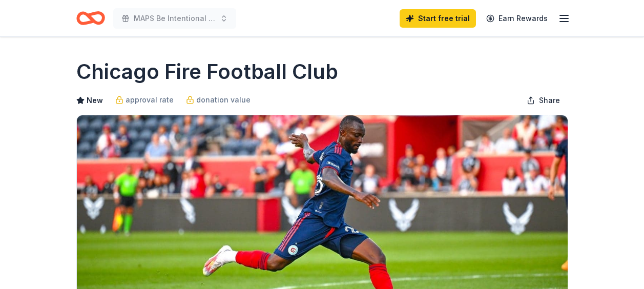 This screenshot has height=289, width=644. Describe the element at coordinates (175, 19) in the screenshot. I see `button: MAPS Be Intentional Annual Auction Fundraiser` at that location.